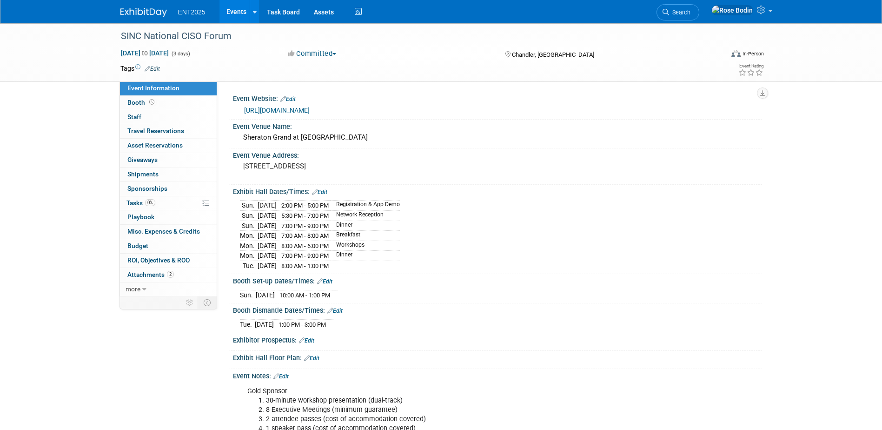  Describe the element at coordinates (164, 231) in the screenshot. I see `span: Misc. Expenses & Credits` at that location.